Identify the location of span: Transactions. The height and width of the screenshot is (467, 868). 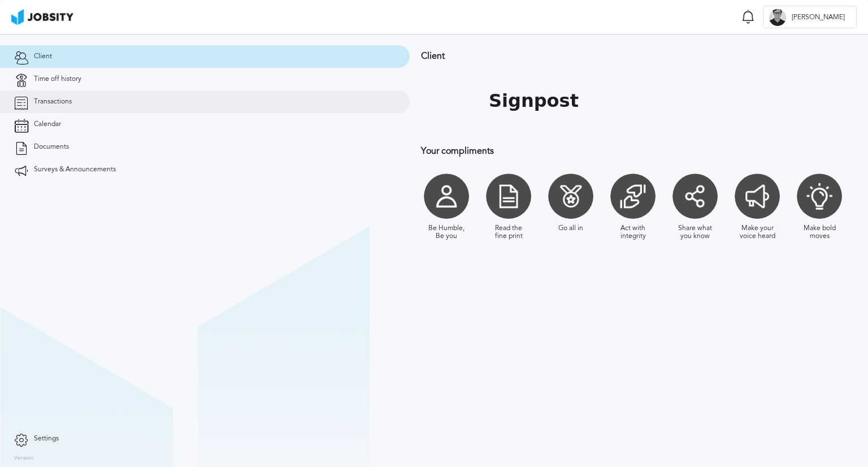
(52, 102).